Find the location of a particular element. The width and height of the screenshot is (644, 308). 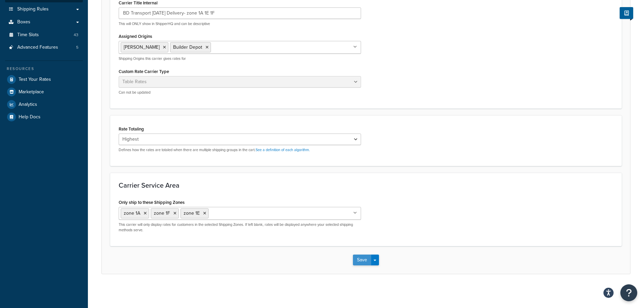

a: See a definition of each algorithm. is located at coordinates (283, 150).